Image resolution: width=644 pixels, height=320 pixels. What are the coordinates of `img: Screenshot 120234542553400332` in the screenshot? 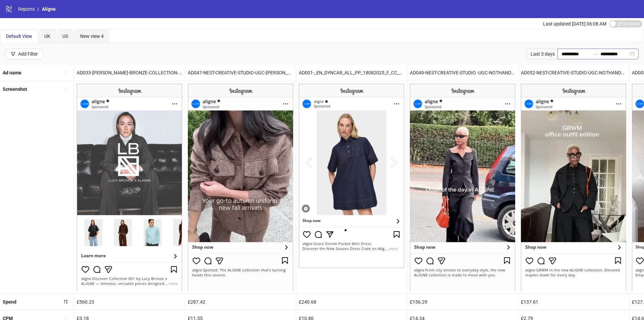 It's located at (241, 187).